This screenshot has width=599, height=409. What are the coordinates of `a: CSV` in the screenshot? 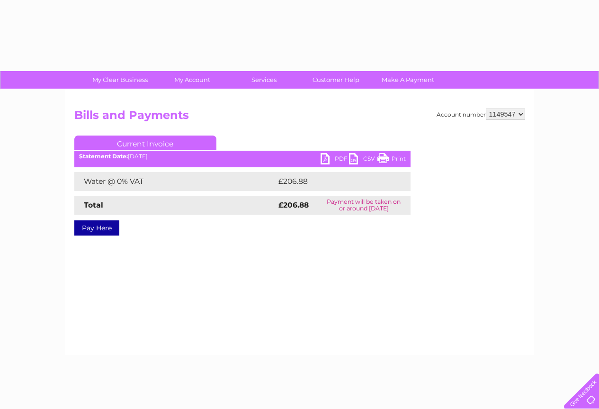 It's located at (363, 160).